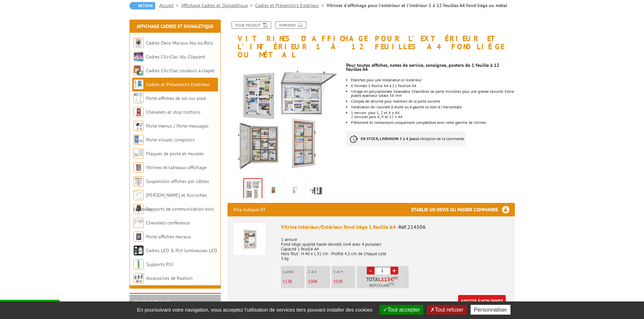 The image size is (644, 319). Describe the element at coordinates (337, 282) in the screenshot. I see `span: 102` at that location.